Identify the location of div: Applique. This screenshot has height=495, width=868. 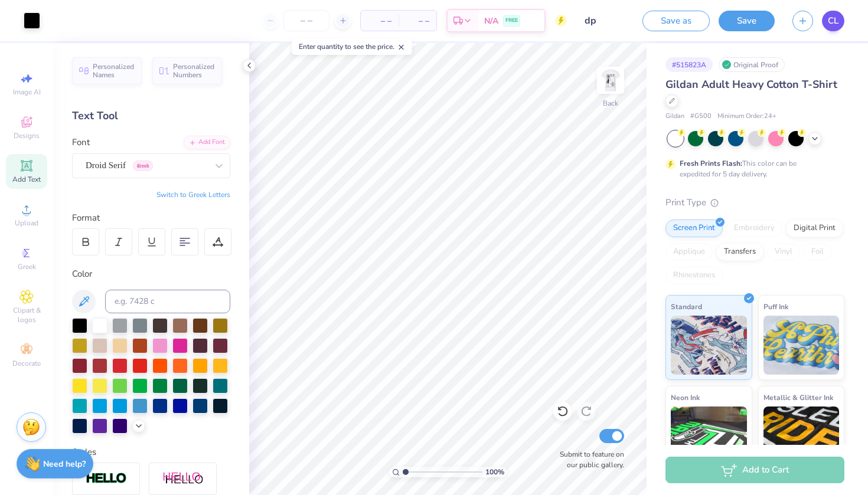
(689, 252).